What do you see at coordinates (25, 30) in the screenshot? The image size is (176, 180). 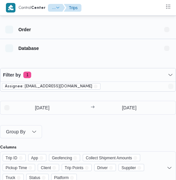 I see `h3: Order` at bounding box center [25, 30].